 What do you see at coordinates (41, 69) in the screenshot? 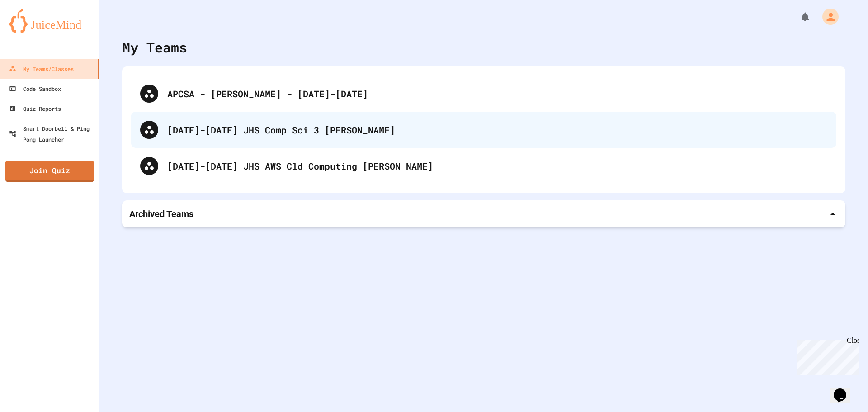
I see `div: My Teams/Classes` at bounding box center [41, 69].